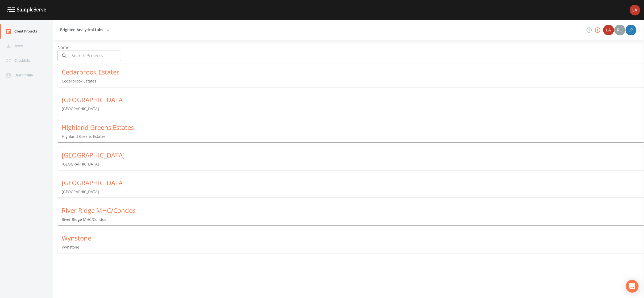 The width and height of the screenshot is (644, 298). What do you see at coordinates (352, 219) in the screenshot?
I see `p: River Ridge MHC/Condos` at bounding box center [352, 219].